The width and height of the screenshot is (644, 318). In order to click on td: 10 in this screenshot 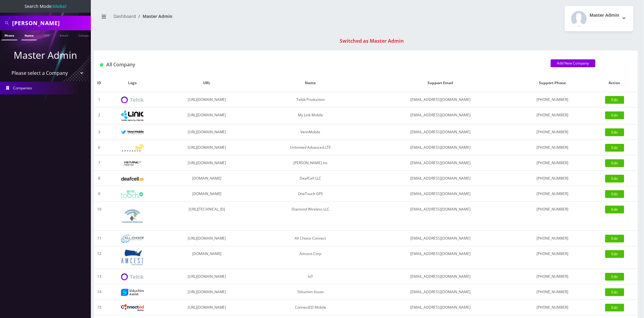, I will do `click(99, 216)`.